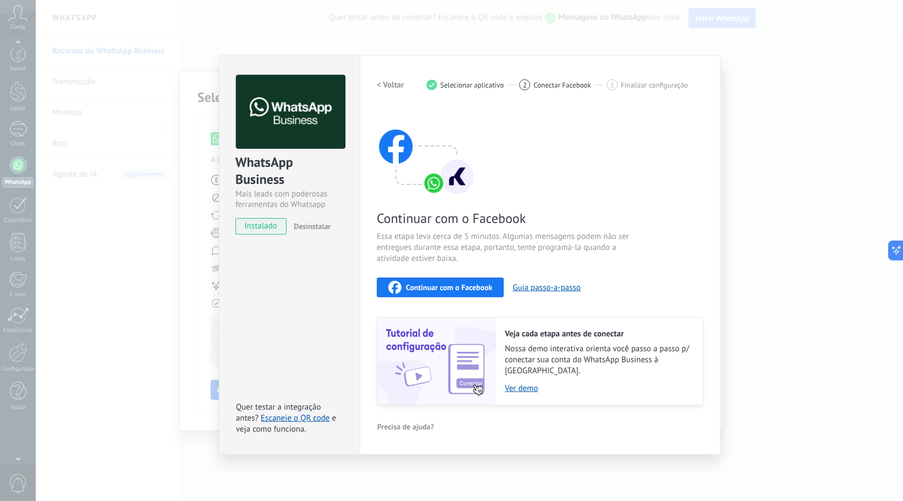  What do you see at coordinates (391, 85) in the screenshot?
I see `h2: < Voltar` at bounding box center [391, 85].